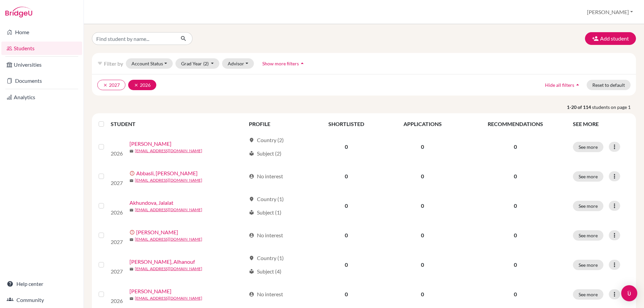  Describe the element at coordinates (422, 124) in the screenshot. I see `th: APPLICATIONS` at that location.